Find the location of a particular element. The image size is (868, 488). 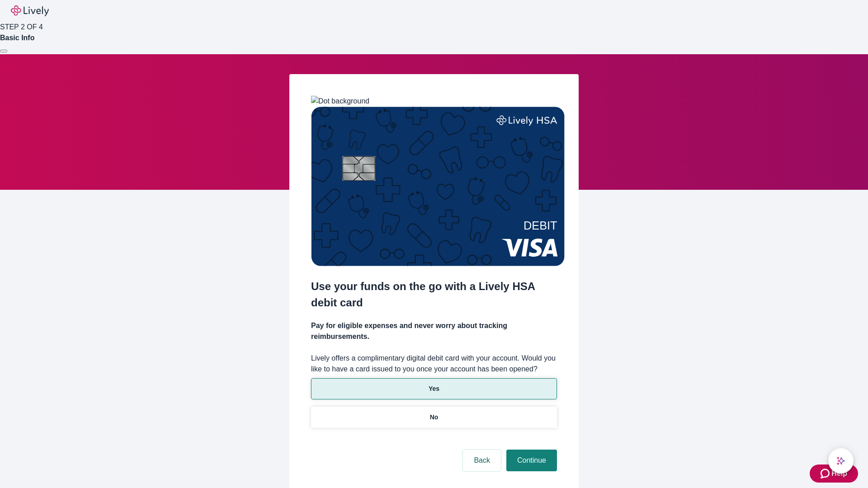

img: Debit card is located at coordinates (438, 186).